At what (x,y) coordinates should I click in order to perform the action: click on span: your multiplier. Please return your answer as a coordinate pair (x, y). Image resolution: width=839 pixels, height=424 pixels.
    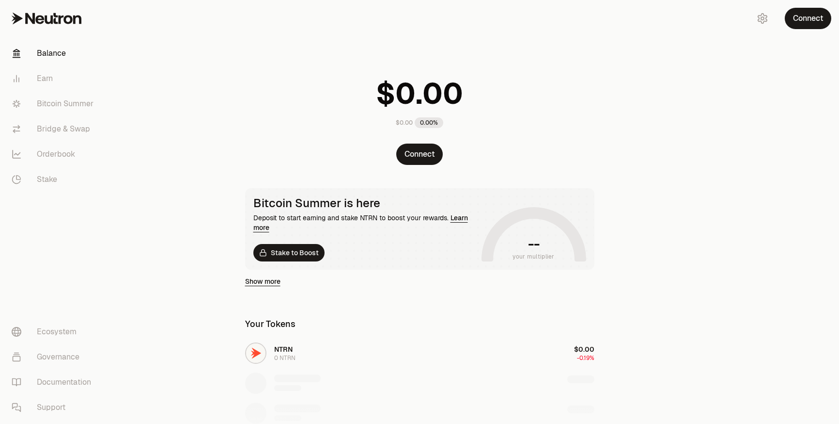
    Looking at the image, I should click on (534, 256).